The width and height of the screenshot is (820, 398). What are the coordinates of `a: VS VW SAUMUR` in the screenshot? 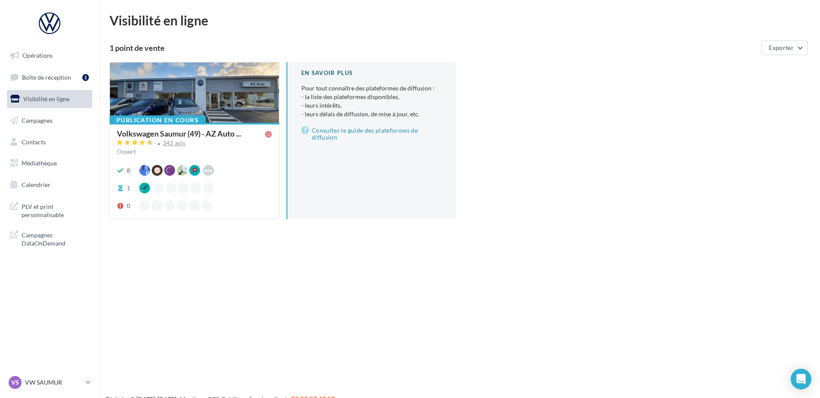 It's located at (50, 383).